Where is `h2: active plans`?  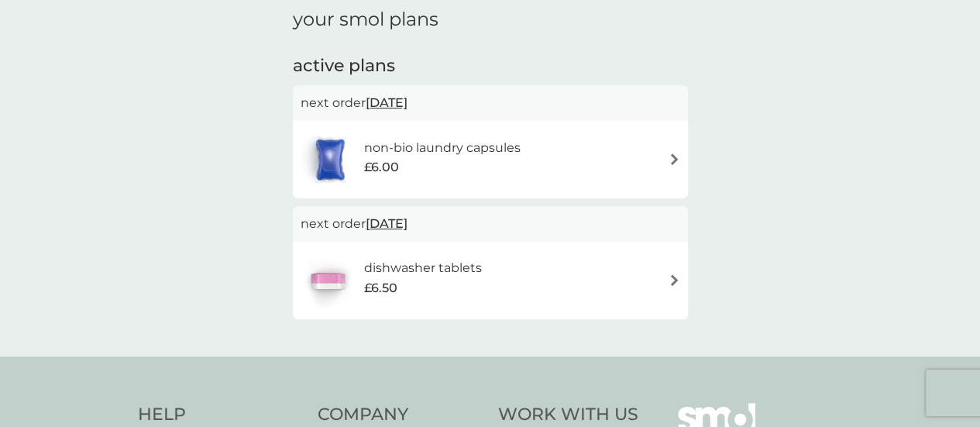 h2: active plans is located at coordinates (490, 66).